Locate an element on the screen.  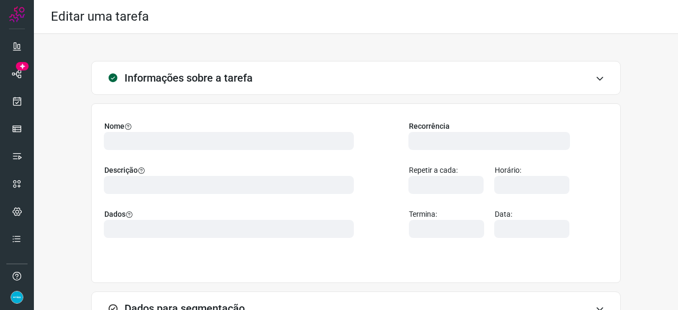
label: Data: is located at coordinates (533, 214).